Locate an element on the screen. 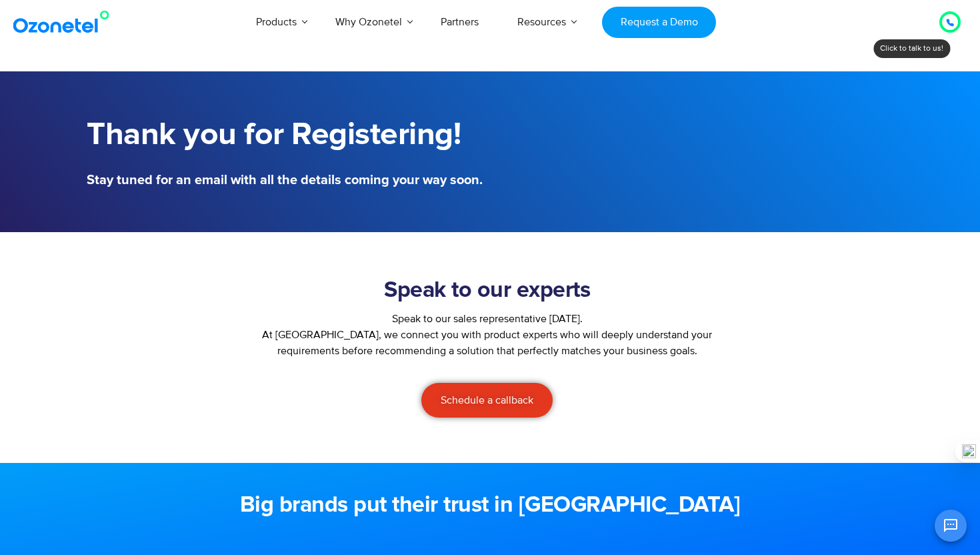  button: Open chat is located at coordinates (951, 526).